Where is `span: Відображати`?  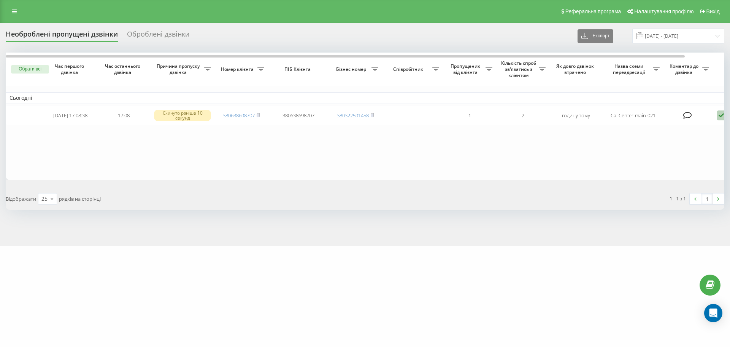
span: Відображати is located at coordinates (21, 199).